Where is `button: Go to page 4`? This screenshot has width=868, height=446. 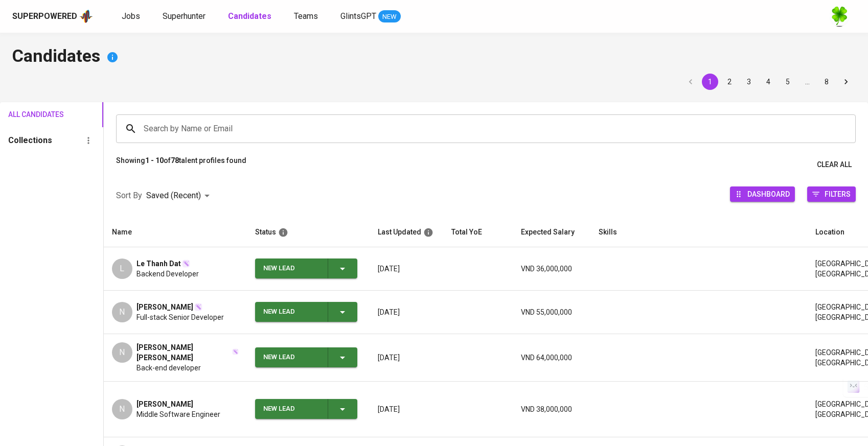
button: Go to page 4 is located at coordinates (768, 82).